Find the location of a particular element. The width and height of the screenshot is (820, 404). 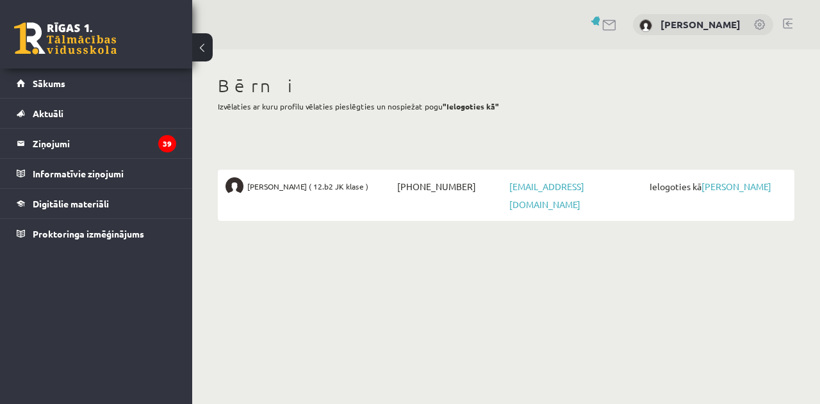

span: Aktuāli is located at coordinates (48, 113).